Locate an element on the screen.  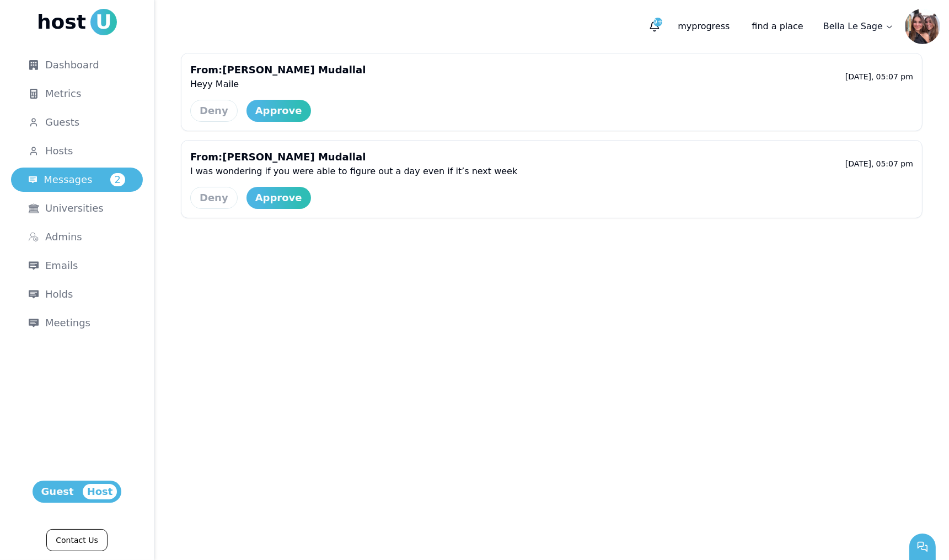
a: hostU is located at coordinates (77, 22).